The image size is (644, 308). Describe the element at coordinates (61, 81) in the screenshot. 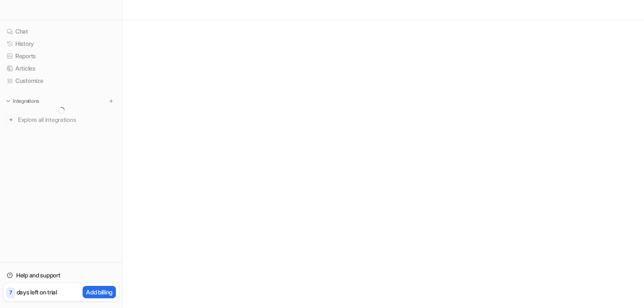

I see `a: Customize` at that location.